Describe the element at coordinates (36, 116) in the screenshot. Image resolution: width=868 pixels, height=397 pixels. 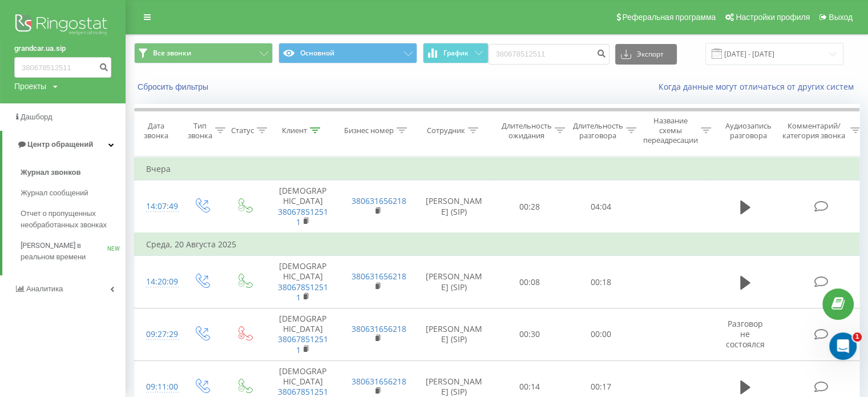
I see `span: Дашборд` at that location.